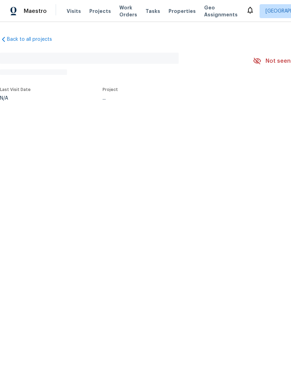  Describe the element at coordinates (110, 90) in the screenshot. I see `span: Project` at that location.